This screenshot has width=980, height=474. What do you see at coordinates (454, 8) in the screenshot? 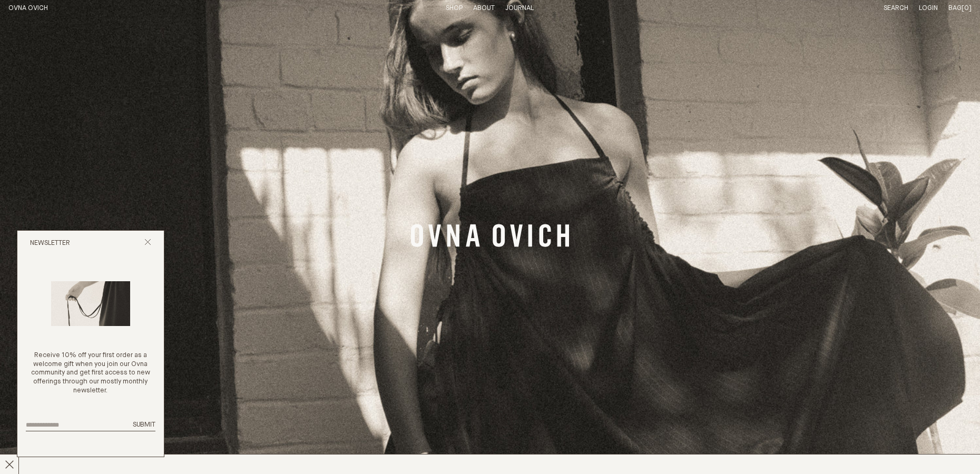
I see `a: Shop` at bounding box center [454, 8].